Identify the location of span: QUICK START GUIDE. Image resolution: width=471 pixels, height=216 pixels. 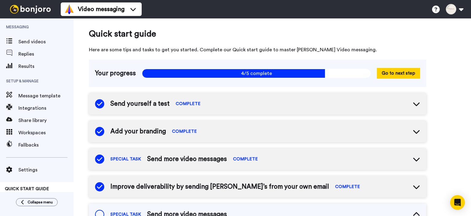
(27, 189).